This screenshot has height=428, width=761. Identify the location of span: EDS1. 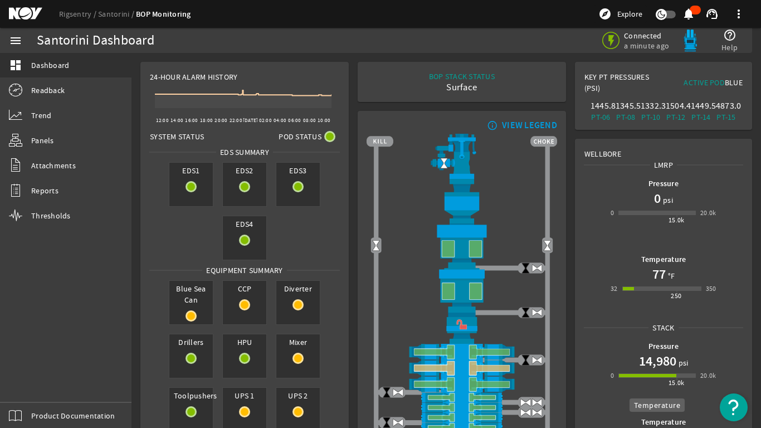
(191, 170).